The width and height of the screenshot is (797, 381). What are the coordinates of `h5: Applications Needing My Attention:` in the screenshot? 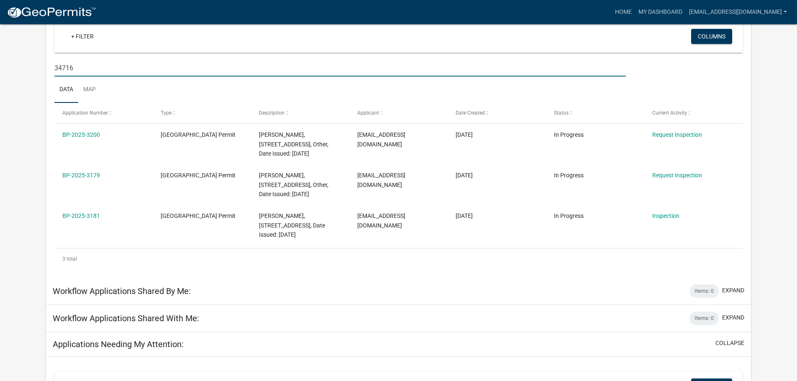 It's located at (118, 345).